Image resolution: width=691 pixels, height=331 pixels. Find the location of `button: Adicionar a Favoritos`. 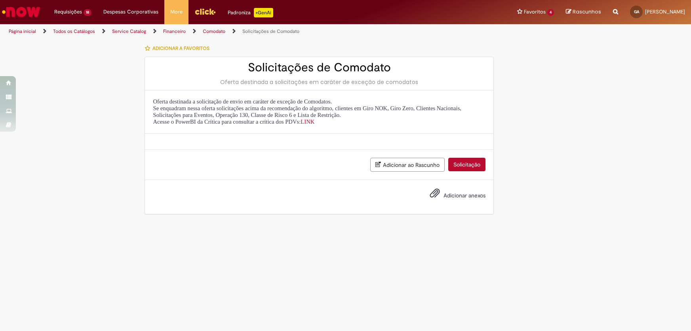

button: Adicionar a Favoritos is located at coordinates (179, 48).